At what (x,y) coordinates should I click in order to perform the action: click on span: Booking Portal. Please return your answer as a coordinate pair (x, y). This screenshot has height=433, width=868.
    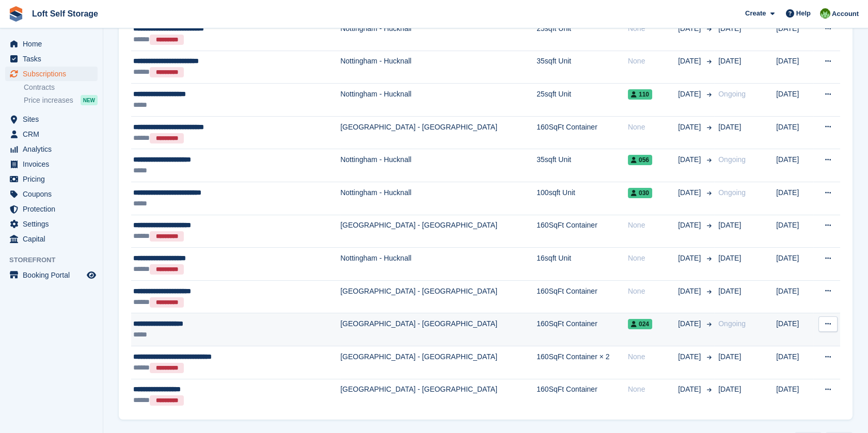
    Looking at the image, I should click on (54, 275).